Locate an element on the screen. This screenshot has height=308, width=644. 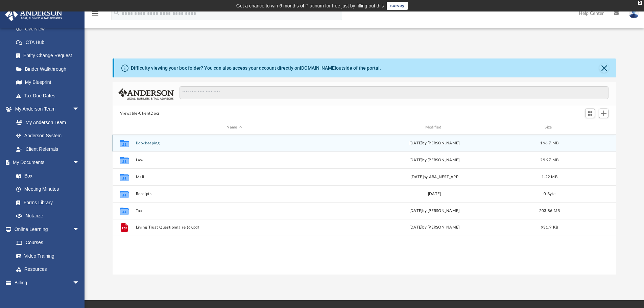
div: close is located at coordinates (640, 3).